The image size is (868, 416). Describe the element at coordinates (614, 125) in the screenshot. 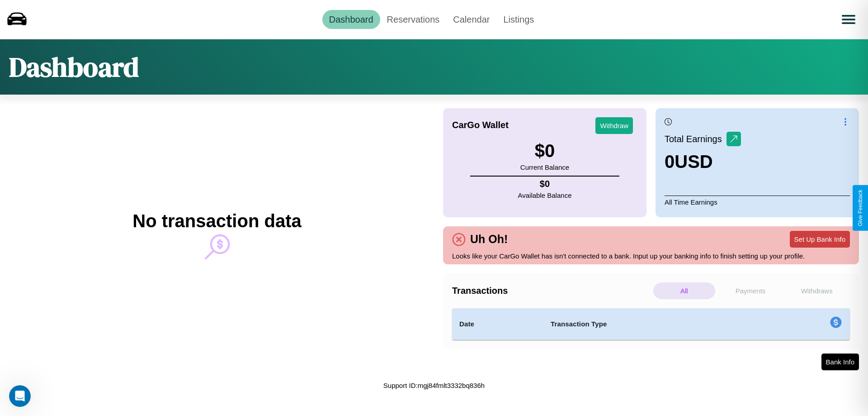

I see `button: Withdraw` at that location.